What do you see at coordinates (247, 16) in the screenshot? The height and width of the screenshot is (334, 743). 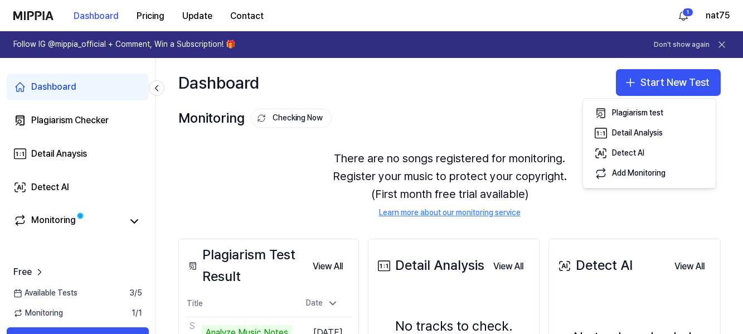 I see `a: Contact` at bounding box center [247, 16].